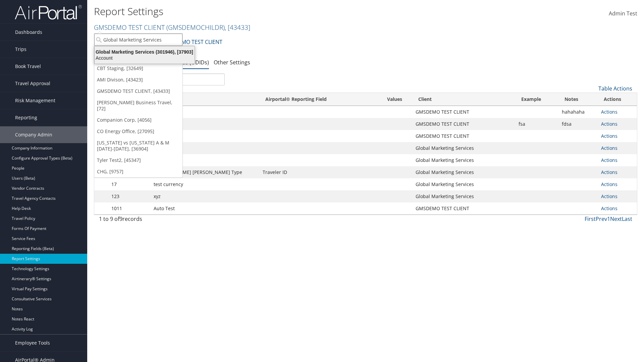 This screenshot has width=644, height=362. I want to click on td: blahhhhhh, so click(205, 137).